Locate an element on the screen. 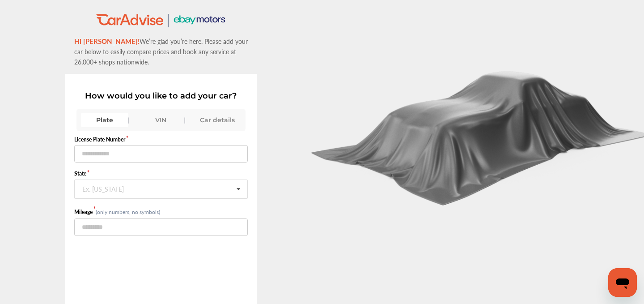  p: How would you like to add your car? is located at coordinates (161, 96).